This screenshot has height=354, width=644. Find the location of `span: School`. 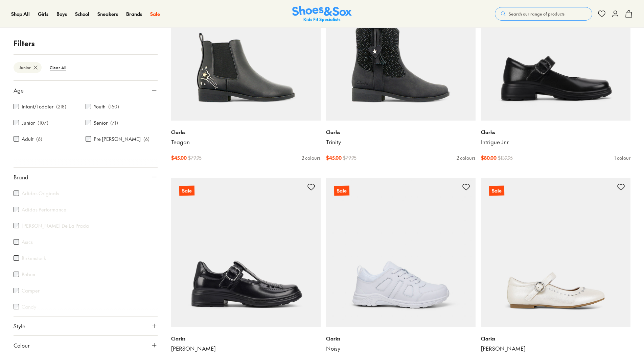

span: School is located at coordinates (82, 14).